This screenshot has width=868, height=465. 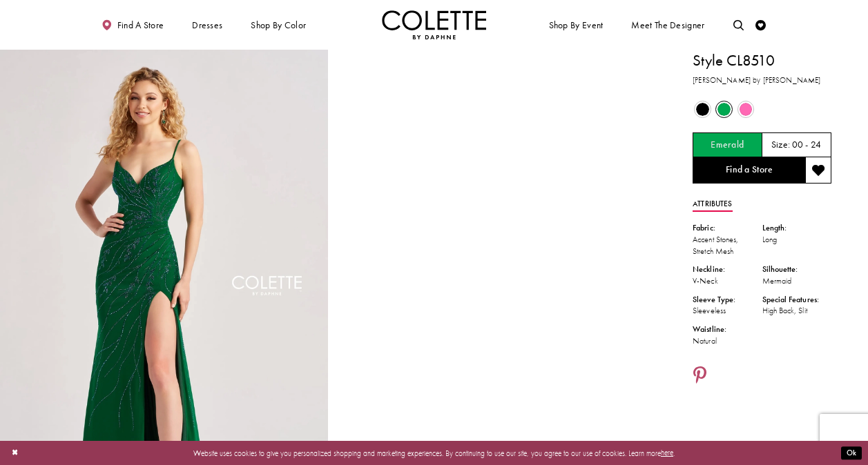 I want to click on a: here, so click(x=666, y=453).